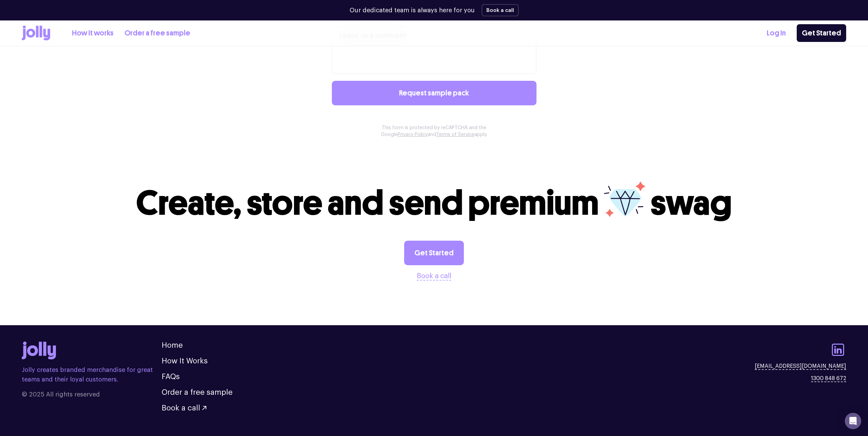 This screenshot has width=868, height=436. Describe the element at coordinates (434, 93) in the screenshot. I see `span: Request sample pack` at that location.